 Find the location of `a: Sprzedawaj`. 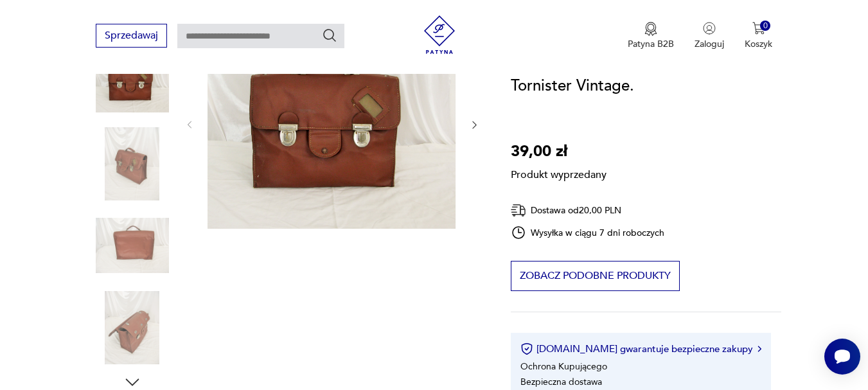

a: Sprzedawaj is located at coordinates (131, 37).